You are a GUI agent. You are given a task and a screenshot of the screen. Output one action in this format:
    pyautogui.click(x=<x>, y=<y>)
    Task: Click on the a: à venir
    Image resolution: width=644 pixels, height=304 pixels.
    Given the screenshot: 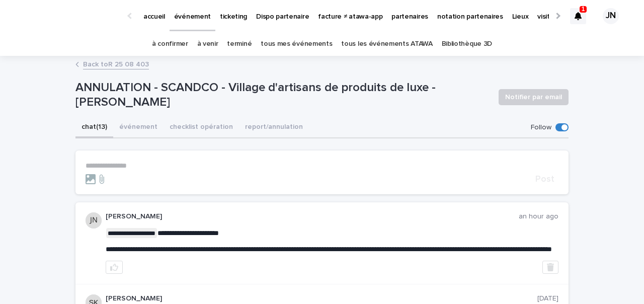 What is the action you would take?
    pyautogui.click(x=208, y=44)
    